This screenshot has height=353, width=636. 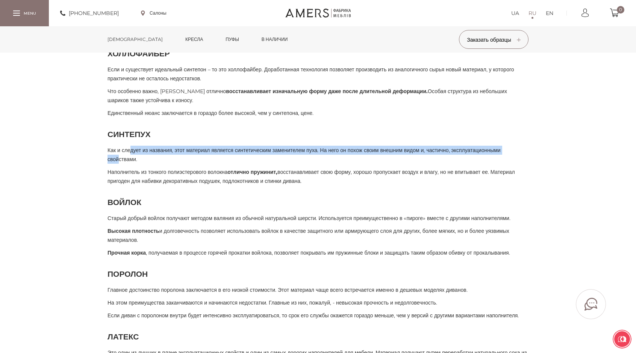 What do you see at coordinates (493, 40) in the screenshot?
I see `span: Заказать образцы` at bounding box center [493, 40].